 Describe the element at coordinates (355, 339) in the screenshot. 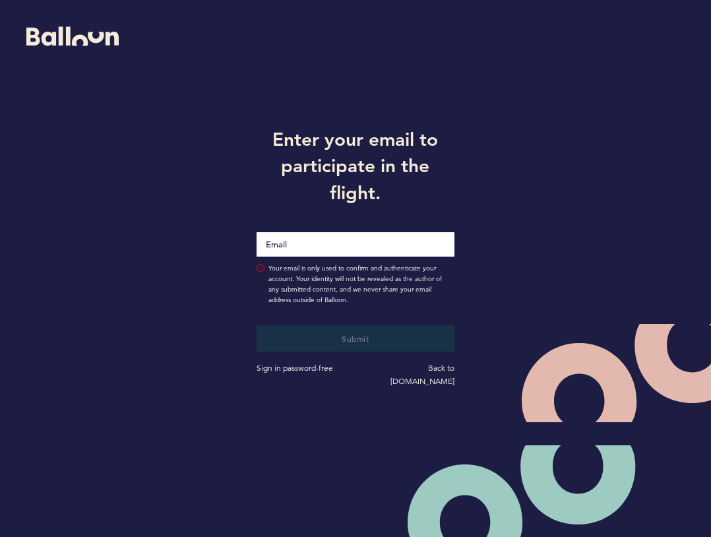

I see `span: Submit` at that location.